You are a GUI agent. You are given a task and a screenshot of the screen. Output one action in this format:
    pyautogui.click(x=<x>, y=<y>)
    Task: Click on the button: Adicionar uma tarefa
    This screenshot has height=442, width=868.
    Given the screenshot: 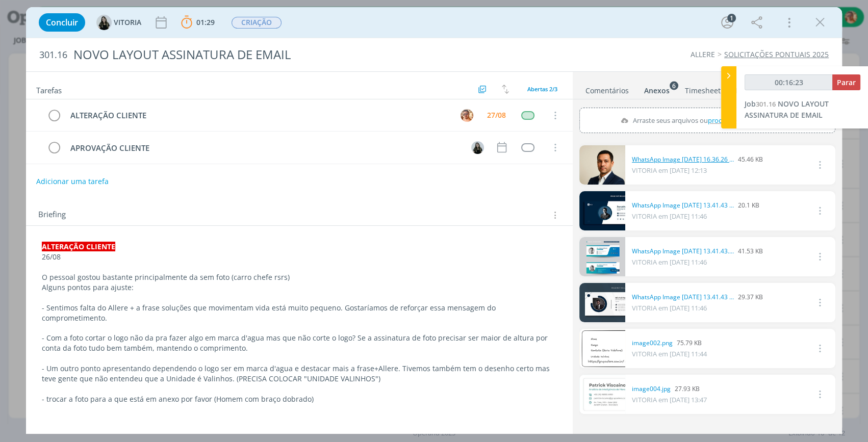 What is the action you would take?
    pyautogui.click(x=73, y=182)
    